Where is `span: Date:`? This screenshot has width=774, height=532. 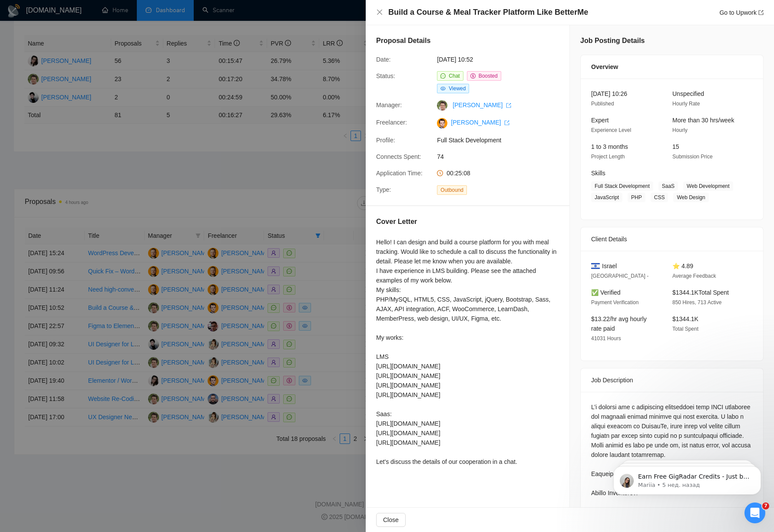 span: Date: is located at coordinates (383, 60).